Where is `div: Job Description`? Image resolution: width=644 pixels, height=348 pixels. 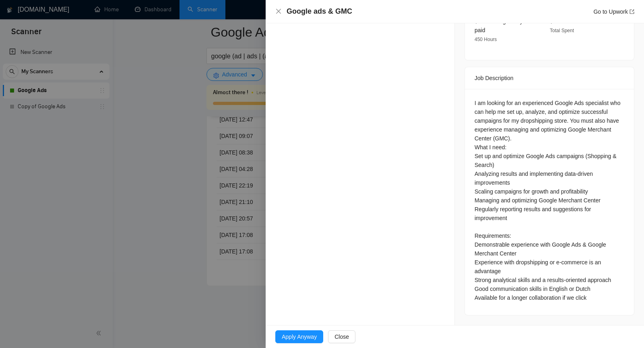
div: Job Description is located at coordinates (549, 78).